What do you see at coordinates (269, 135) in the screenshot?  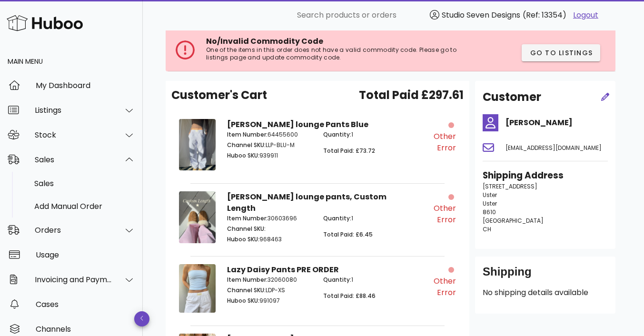 I see `p: 64455600` at bounding box center [269, 135].